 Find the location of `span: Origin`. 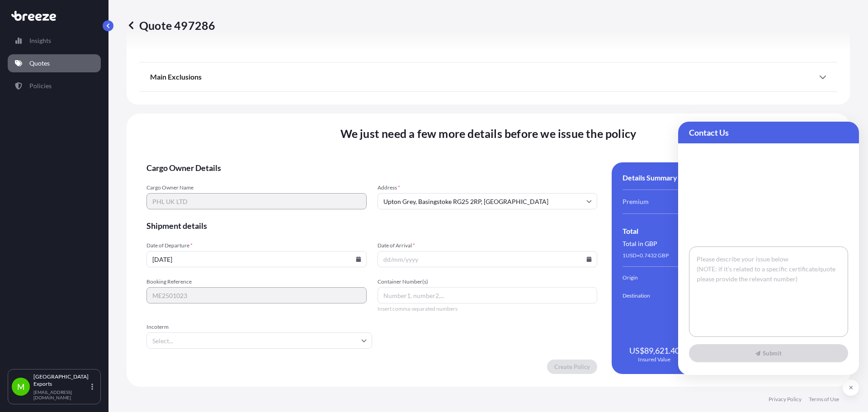

span: Origin is located at coordinates (647, 278).